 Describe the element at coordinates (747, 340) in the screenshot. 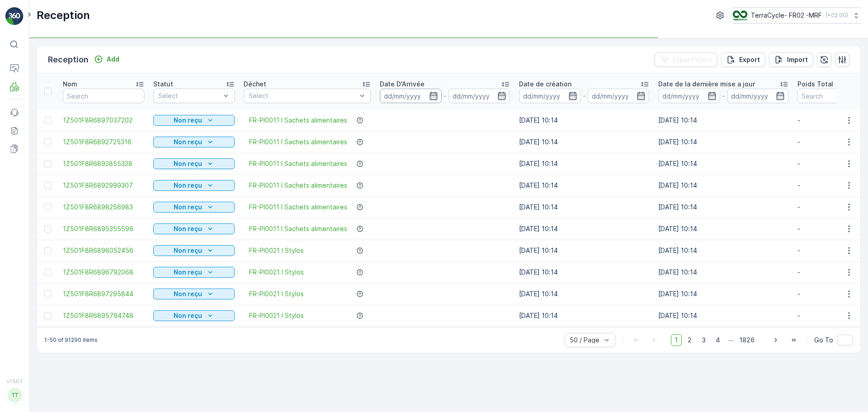

I see `span: 1826` at that location.